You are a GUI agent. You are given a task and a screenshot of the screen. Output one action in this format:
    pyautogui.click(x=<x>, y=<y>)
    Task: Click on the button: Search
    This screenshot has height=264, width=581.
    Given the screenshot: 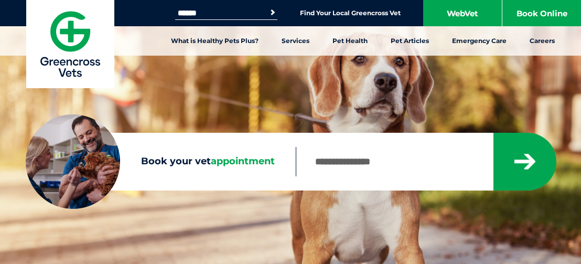 What is the action you would take?
    pyautogui.click(x=273, y=13)
    